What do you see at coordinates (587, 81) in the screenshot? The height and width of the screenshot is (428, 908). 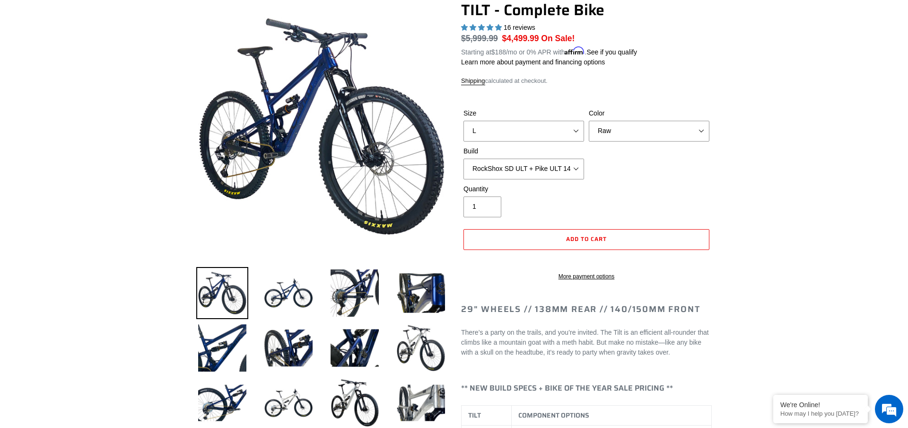 I see `div: calculated at checkout.` at bounding box center [587, 81].